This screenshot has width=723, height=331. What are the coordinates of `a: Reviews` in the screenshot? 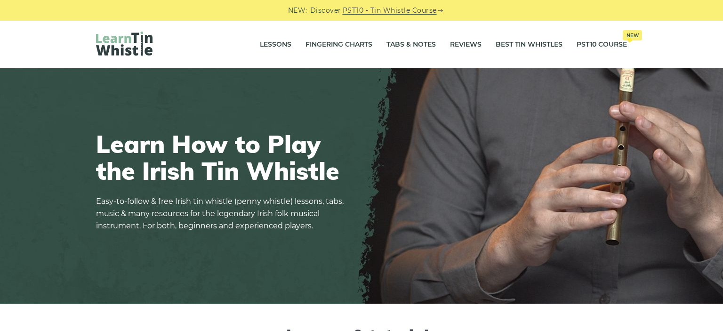 It's located at (465, 45).